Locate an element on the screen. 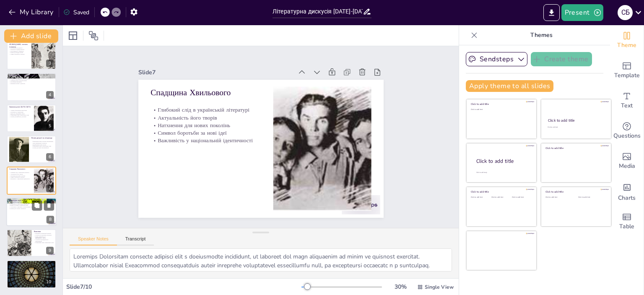 Image resolution: width=644 pixels, height=295 pixels. textarea: Loremips Dolorsitam consecte adipisci elit s doeiusmodte incididunt, ut laboreet dol magn aliquae... is located at coordinates (261, 260).